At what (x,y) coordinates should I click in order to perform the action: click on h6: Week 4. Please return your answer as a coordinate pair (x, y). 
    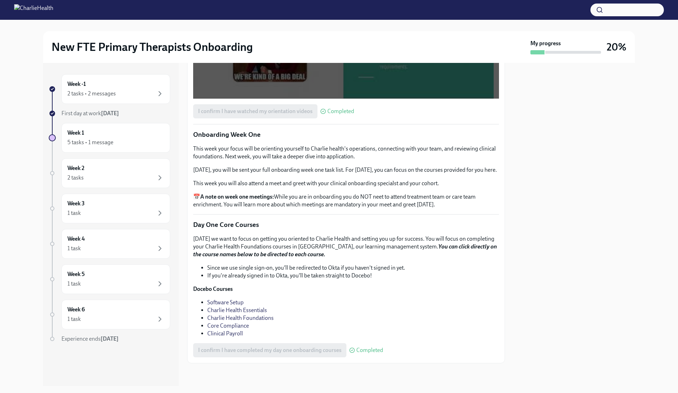
    Looking at the image, I should click on (76, 239).